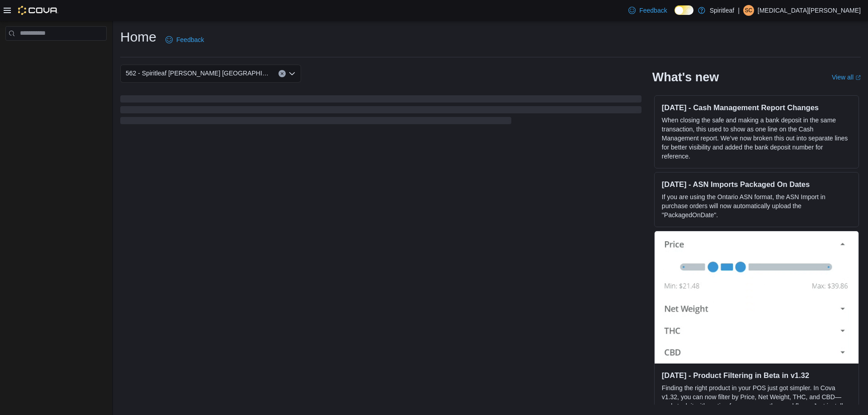  I want to click on img: Cova, so click(38, 11).